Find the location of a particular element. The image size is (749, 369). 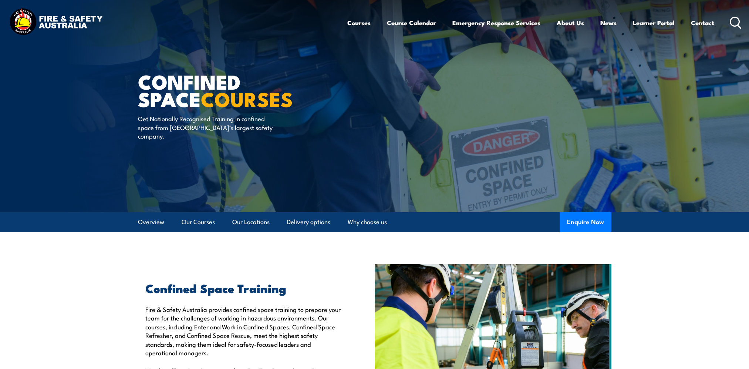

button: Enquire Now is located at coordinates (586, 222).